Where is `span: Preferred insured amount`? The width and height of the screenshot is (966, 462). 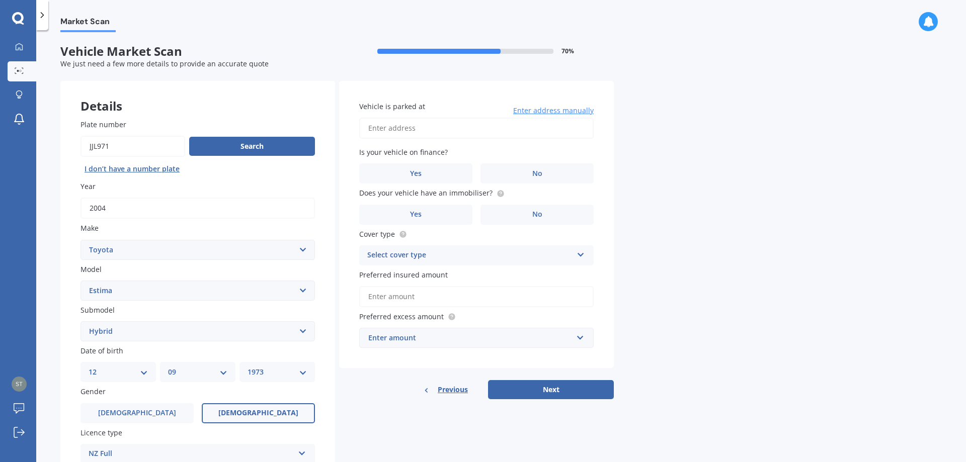
span: Preferred insured amount is located at coordinates (404, 275).